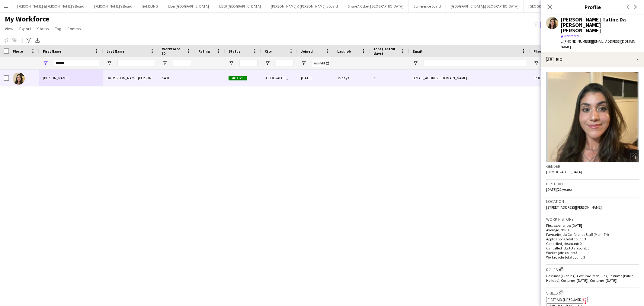  Describe the element at coordinates (115, 51) in the screenshot. I see `span: Last Name` at that location.